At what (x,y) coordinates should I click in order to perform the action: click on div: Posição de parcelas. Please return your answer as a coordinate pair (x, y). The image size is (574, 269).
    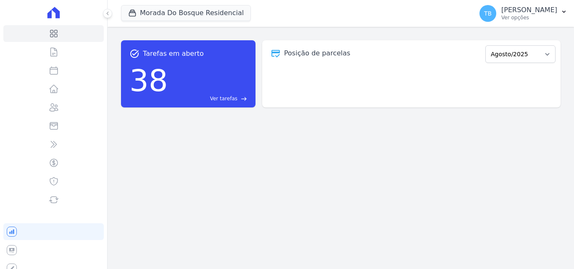
    Looking at the image, I should click on (317, 53).